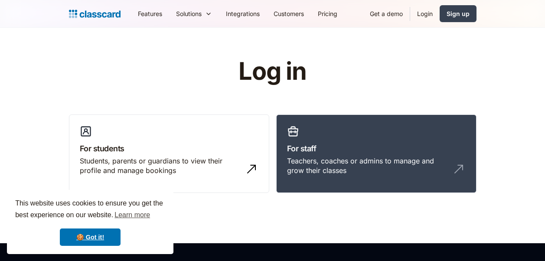  Describe the element at coordinates (376, 154) in the screenshot. I see `a: For staffTeachers, coaches or admins to manage and grow their classes` at that location.